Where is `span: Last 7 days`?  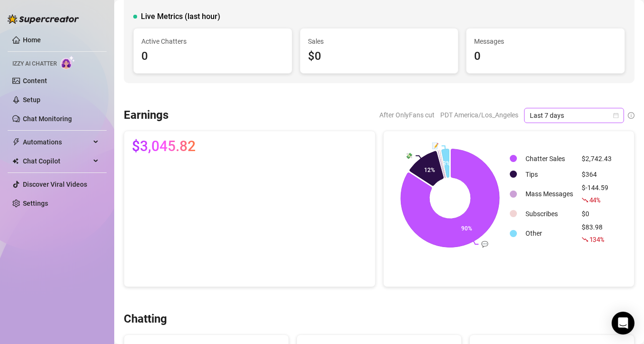 span: Last 7 days is located at coordinates (573, 115).